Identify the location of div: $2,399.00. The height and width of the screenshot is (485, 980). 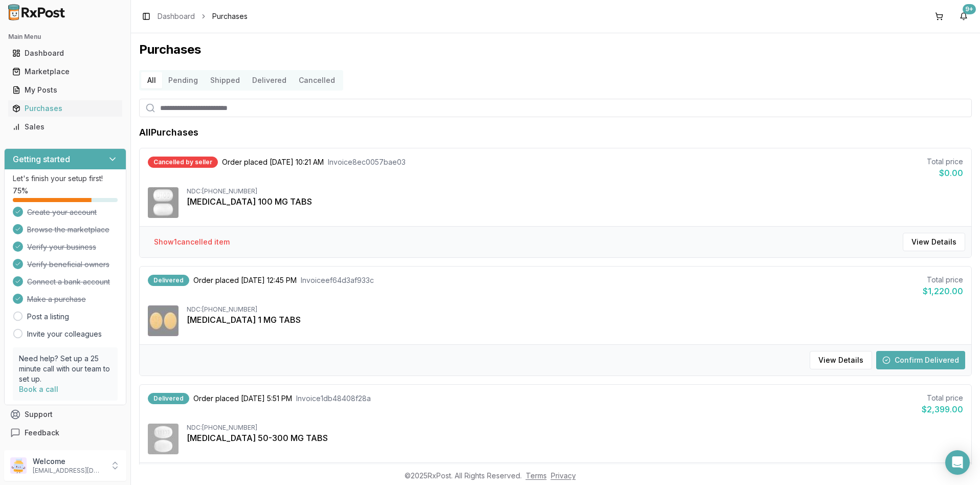
(942, 409).